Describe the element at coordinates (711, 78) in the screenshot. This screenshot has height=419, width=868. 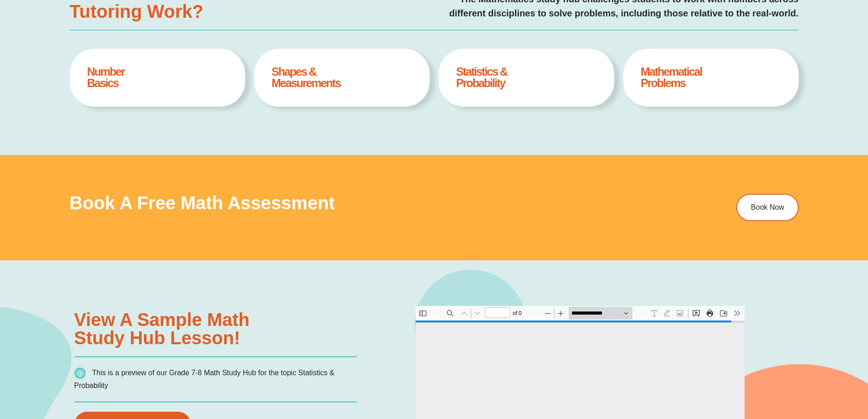
I see `h4: Mathematical Problems` at that location.